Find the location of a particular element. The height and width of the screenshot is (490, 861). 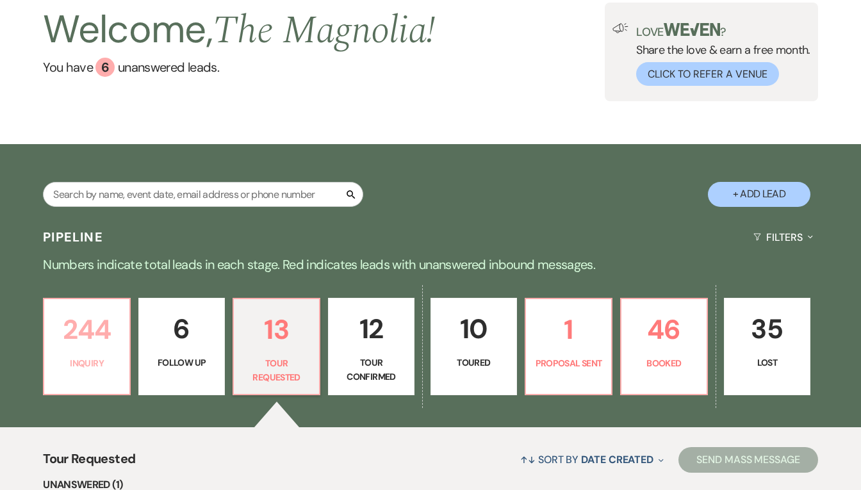

p: Toured is located at coordinates (474, 363).